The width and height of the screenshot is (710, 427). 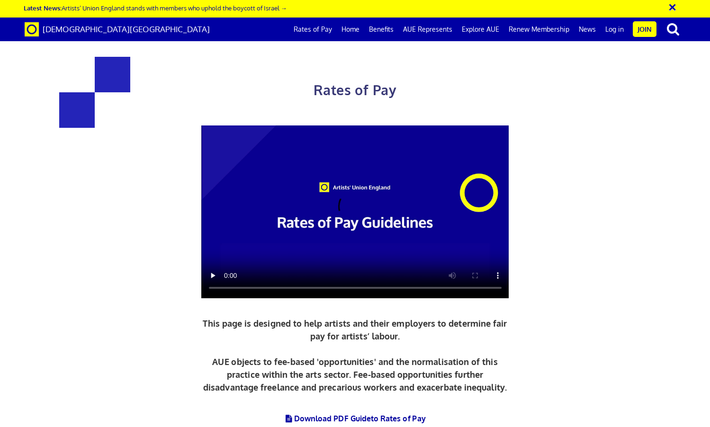 What do you see at coordinates (398, 419) in the screenshot?
I see `span: to Rates of Pay` at bounding box center [398, 419].